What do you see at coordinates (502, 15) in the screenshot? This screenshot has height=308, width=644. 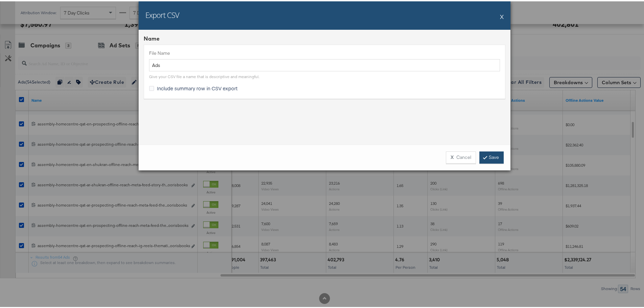 I see `button: X` at bounding box center [502, 15].